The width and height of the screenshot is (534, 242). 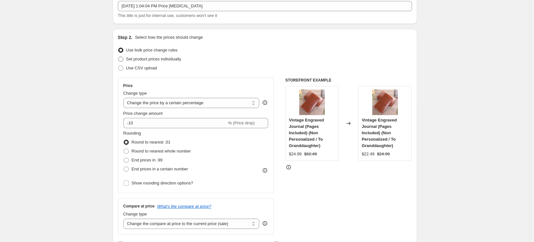 What do you see at coordinates (311, 154) in the screenshot?
I see `span: $62.49` at bounding box center [311, 154].